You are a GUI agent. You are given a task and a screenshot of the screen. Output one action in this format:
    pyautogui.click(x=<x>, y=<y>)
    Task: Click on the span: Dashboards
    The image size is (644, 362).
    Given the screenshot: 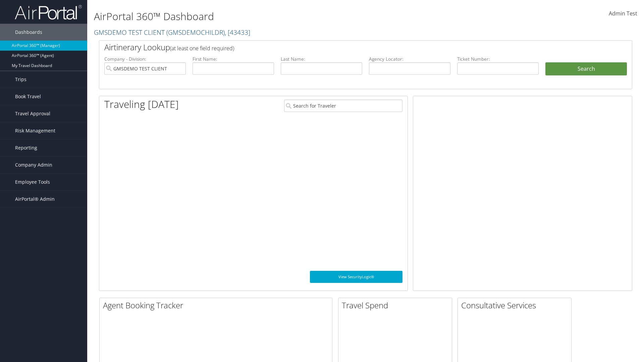 What is the action you would take?
    pyautogui.click(x=29, y=32)
    